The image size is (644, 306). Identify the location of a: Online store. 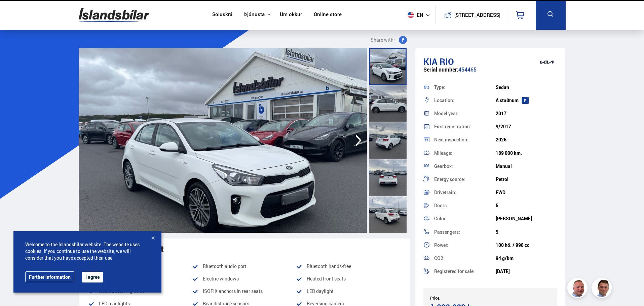
(327, 15).